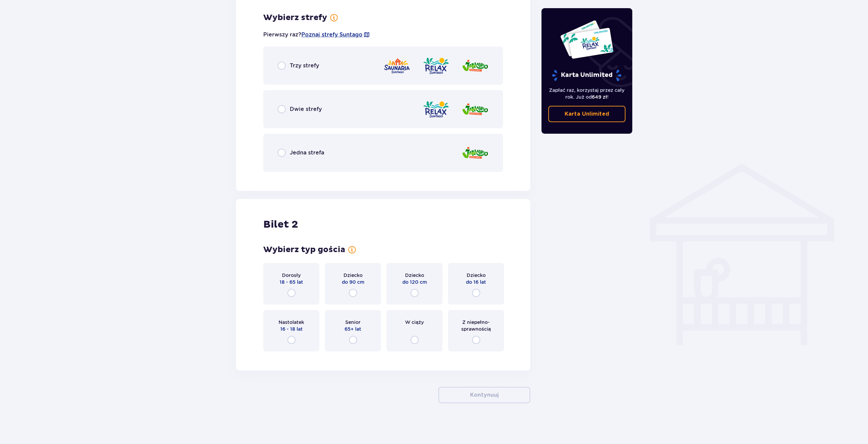 Image resolution: width=868 pixels, height=444 pixels. Describe the element at coordinates (281, 224) in the screenshot. I see `h2: Bilet 2` at that location.